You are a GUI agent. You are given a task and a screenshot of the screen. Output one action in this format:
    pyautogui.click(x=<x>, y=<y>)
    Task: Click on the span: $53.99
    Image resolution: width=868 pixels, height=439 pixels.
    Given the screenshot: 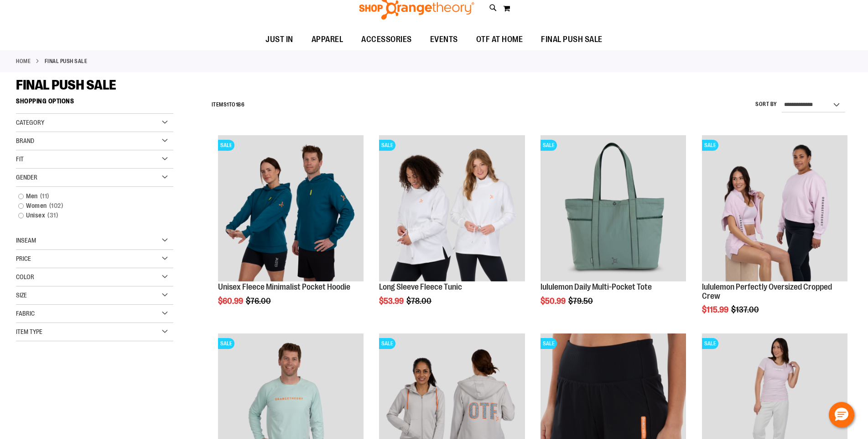 What is the action you would take?
    pyautogui.click(x=392, y=301)
    